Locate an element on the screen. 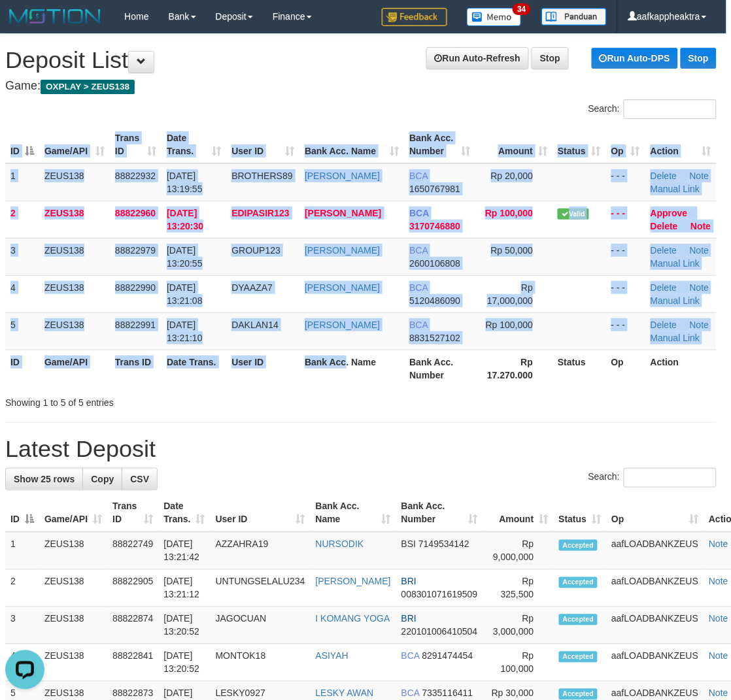 Image resolution: width=731 pixels, height=700 pixels. h1: Latest Deposit is located at coordinates (361, 449).